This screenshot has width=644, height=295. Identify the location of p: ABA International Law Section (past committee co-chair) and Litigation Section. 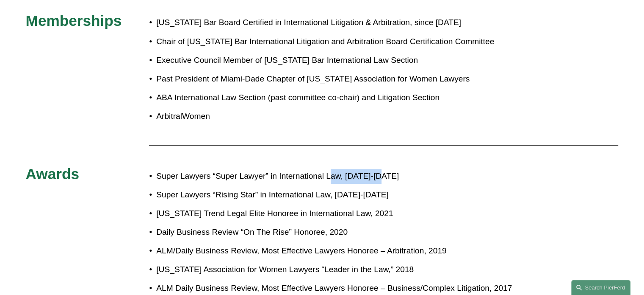
(350, 98).